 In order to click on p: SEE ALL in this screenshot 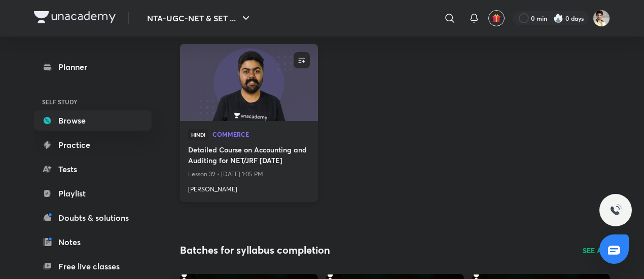, I will do `click(596, 251)`.